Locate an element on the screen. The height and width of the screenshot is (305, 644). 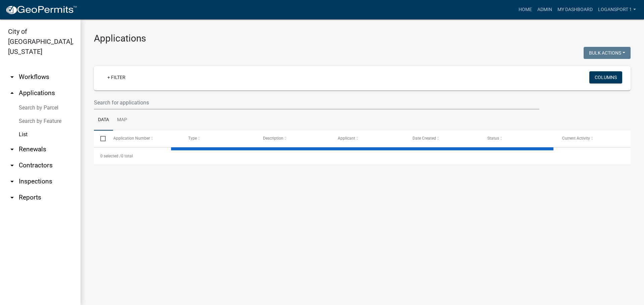
input: Search for applications is located at coordinates (317, 102).